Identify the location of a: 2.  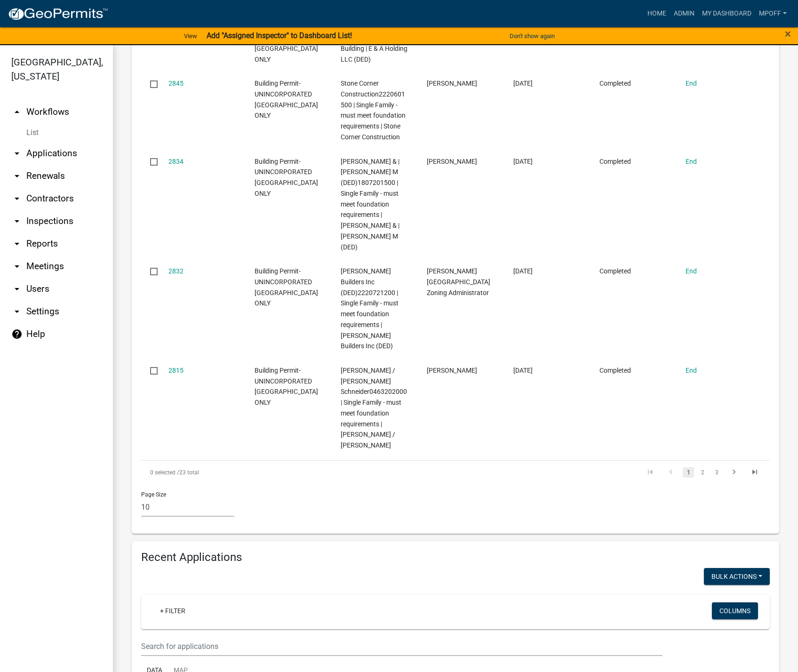
(703, 473).